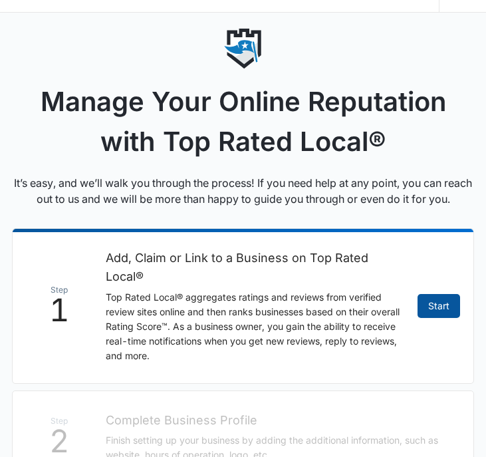  What do you see at coordinates (59, 290) in the screenshot?
I see `span: Step` at bounding box center [59, 290].